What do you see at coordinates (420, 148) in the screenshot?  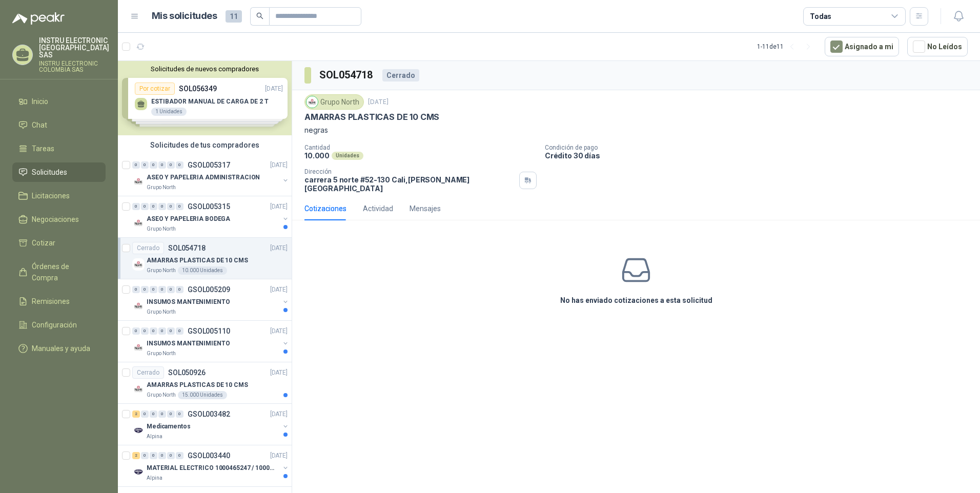 I see `p: Cantidad` at bounding box center [420, 148].